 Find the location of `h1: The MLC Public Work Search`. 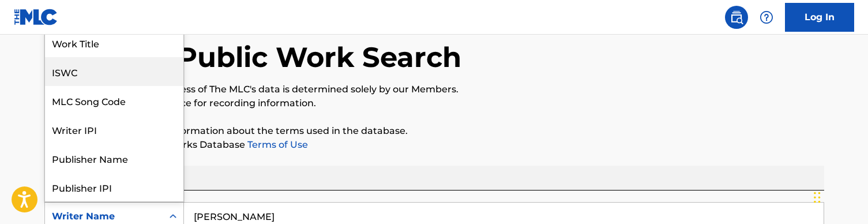

h1: The MLC Public Work Search is located at coordinates (253, 57).